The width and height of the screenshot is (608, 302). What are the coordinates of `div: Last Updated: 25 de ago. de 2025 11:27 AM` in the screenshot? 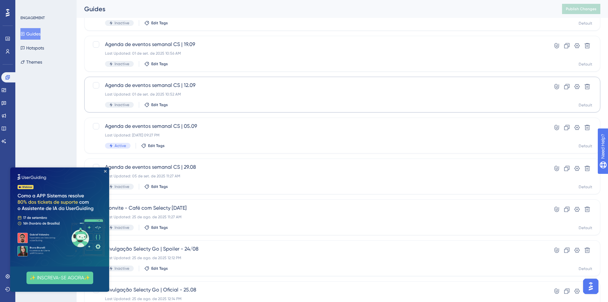 It's located at (317, 217).